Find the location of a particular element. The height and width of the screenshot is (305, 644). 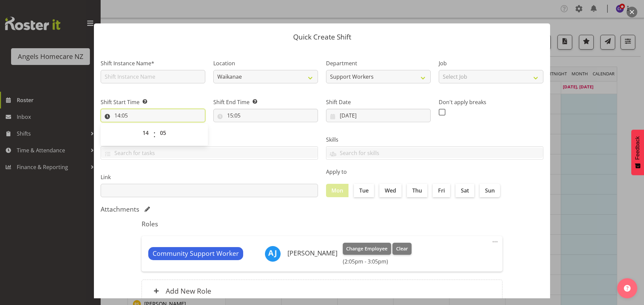

label: Shift Instance Name* is located at coordinates (153, 63).